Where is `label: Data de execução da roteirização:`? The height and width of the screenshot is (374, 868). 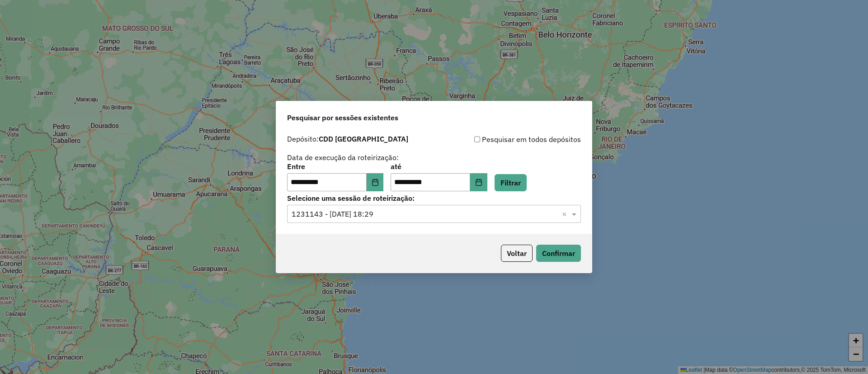 label: Data de execução da roteirização: is located at coordinates (343, 158).